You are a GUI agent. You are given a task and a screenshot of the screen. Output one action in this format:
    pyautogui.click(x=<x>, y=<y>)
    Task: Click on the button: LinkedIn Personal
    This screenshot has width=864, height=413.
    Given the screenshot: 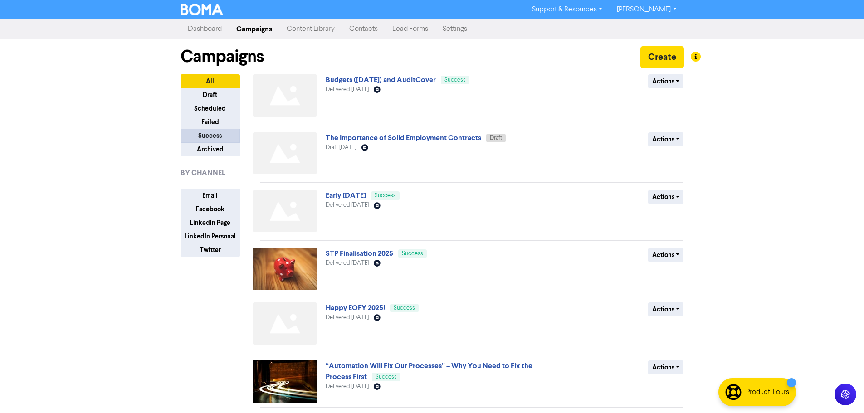 What is the action you would take?
    pyautogui.click(x=210, y=236)
    